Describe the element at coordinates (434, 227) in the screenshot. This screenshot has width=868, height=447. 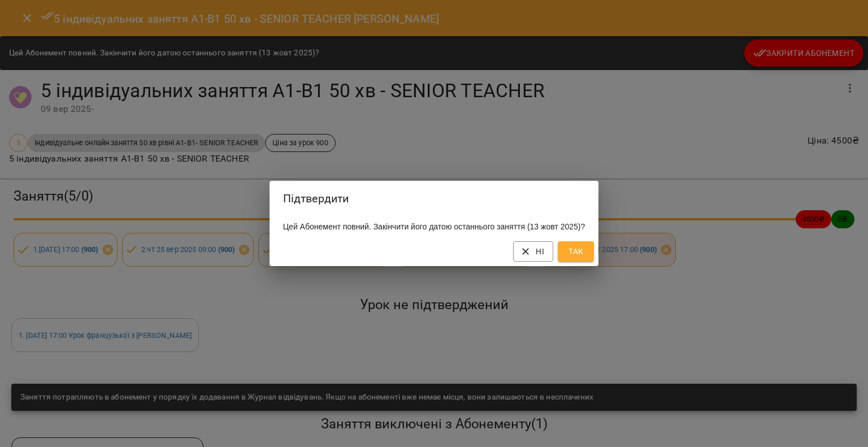
I see `div: Цей Абонемент повний. Закінчити його датою останнього заняття (13 жовт 2025)?` at that location.